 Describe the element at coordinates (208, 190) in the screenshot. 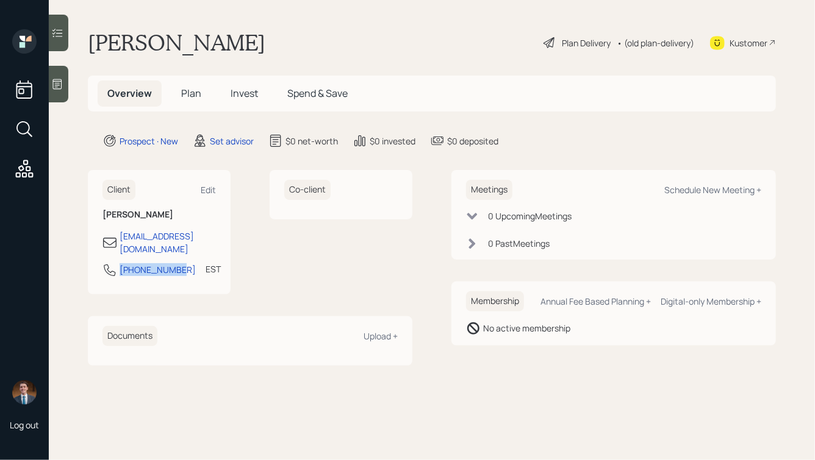

I see `div: Edit` at that location.